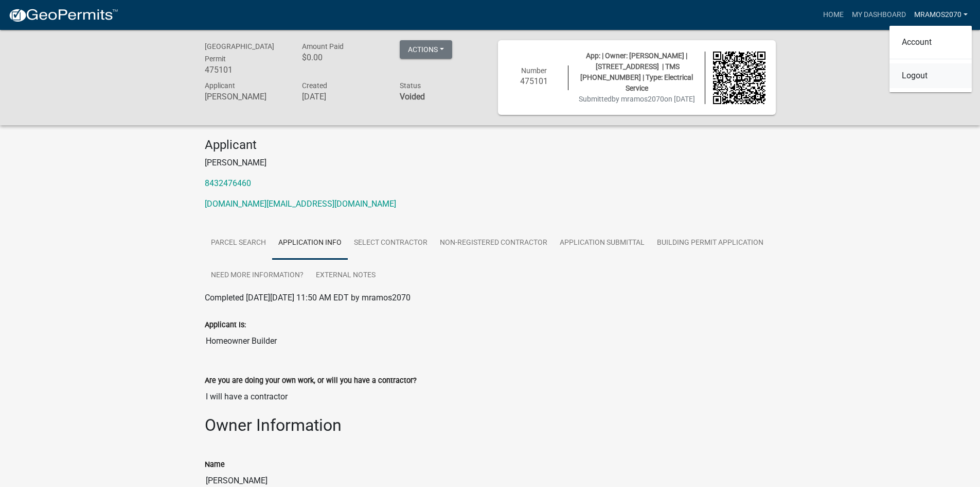 Image resolution: width=980 pixels, height=487 pixels. What do you see at coordinates (879, 15) in the screenshot?
I see `a: My Dashboard` at bounding box center [879, 15].